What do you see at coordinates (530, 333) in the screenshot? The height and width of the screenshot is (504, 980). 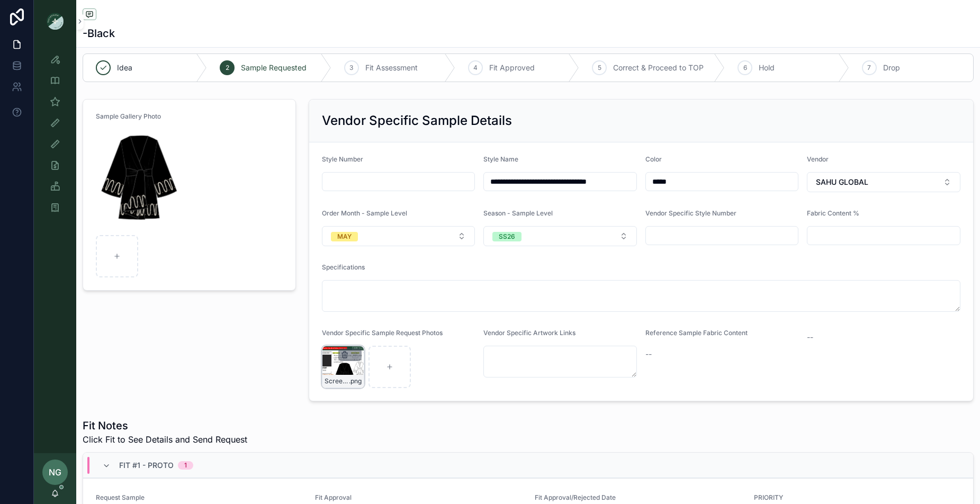 I see `span: Vendor Specific Artwork Links` at bounding box center [530, 333].